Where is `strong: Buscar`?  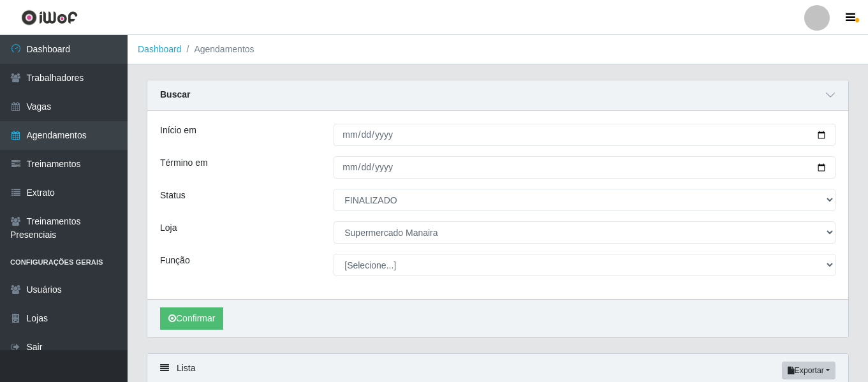 strong: Buscar is located at coordinates (175, 95).